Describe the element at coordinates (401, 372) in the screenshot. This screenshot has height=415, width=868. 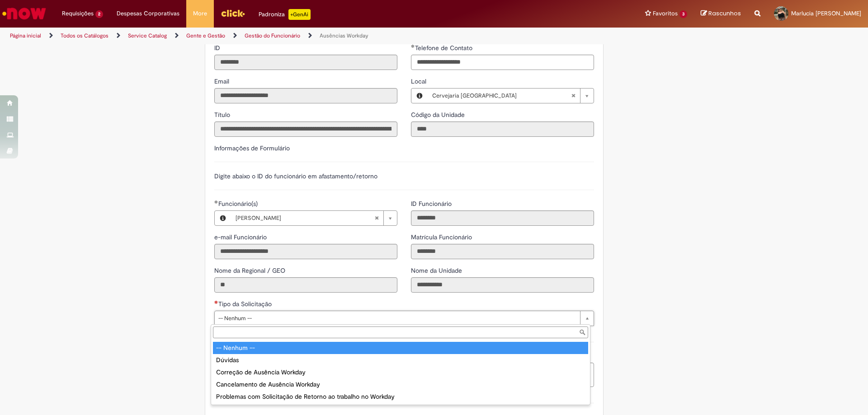
I see `div: Correção de Ausência Workday` at that location.